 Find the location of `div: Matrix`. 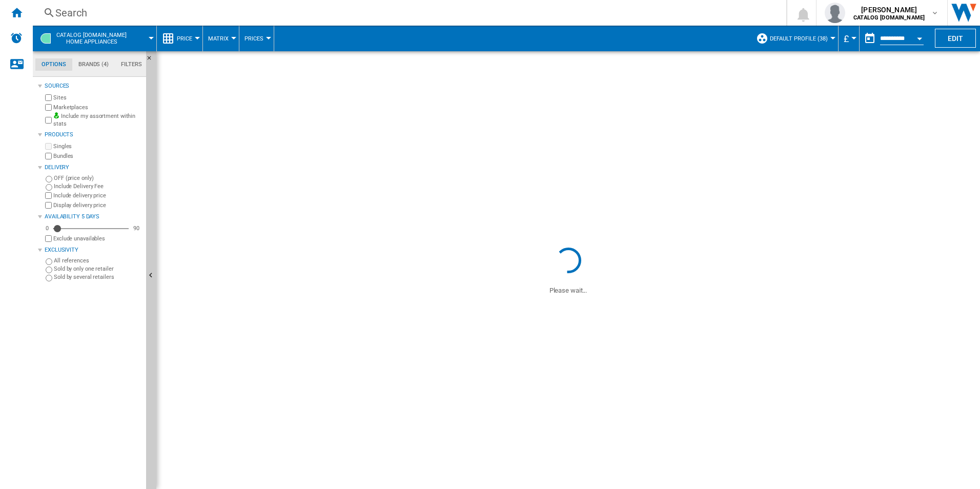

div: Matrix is located at coordinates (221, 38).